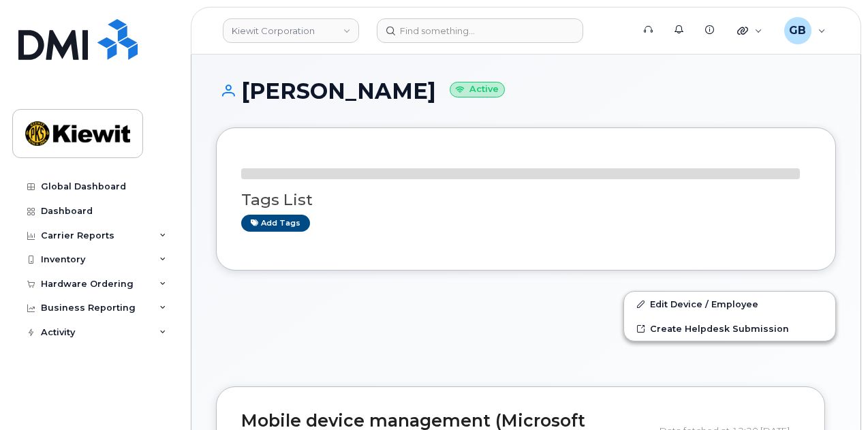 This screenshot has width=868, height=430. Describe the element at coordinates (730, 328) in the screenshot. I see `a: Create Helpdesk Submission` at that location.